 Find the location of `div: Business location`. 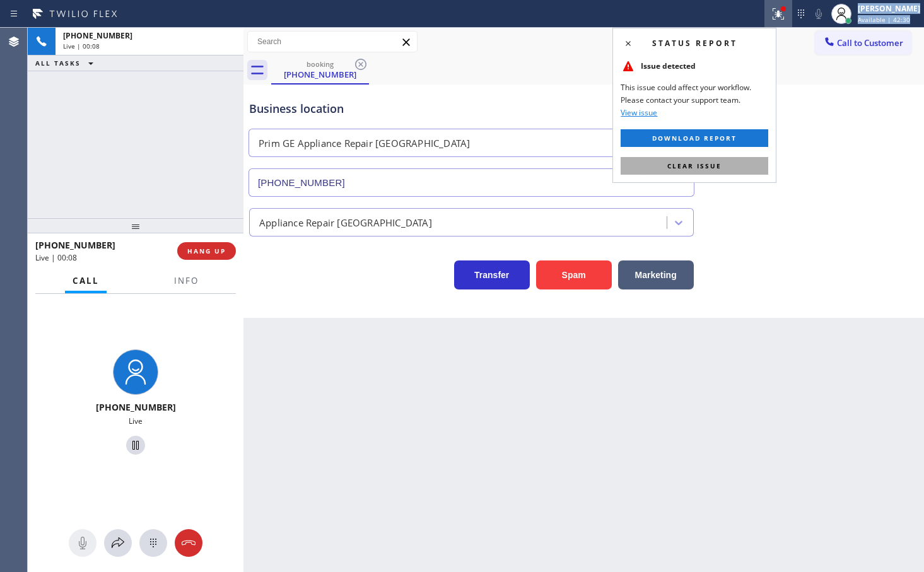

div: Business location is located at coordinates (472, 108).